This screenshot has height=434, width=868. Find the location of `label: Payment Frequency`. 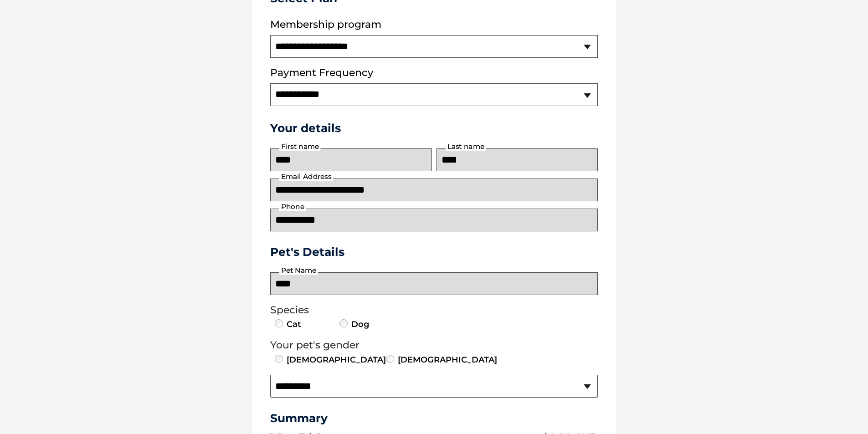

label: Payment Frequency is located at coordinates (322, 73).